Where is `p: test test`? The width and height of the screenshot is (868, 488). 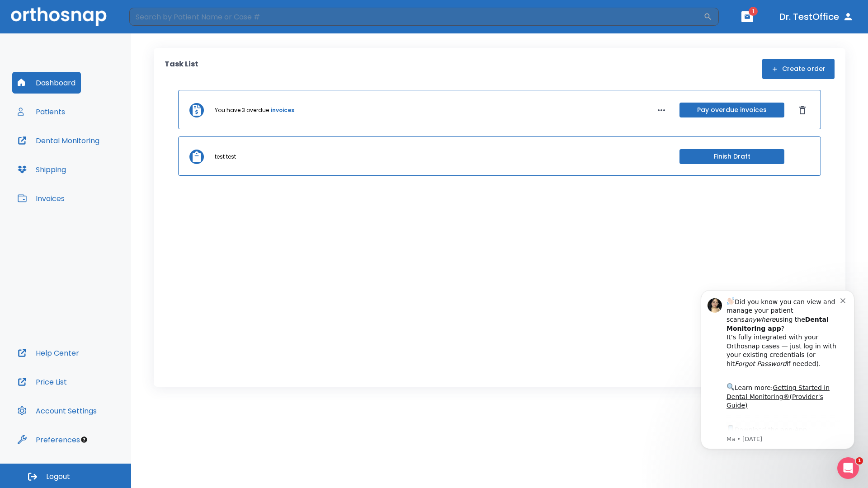 p: test test is located at coordinates (225, 157).